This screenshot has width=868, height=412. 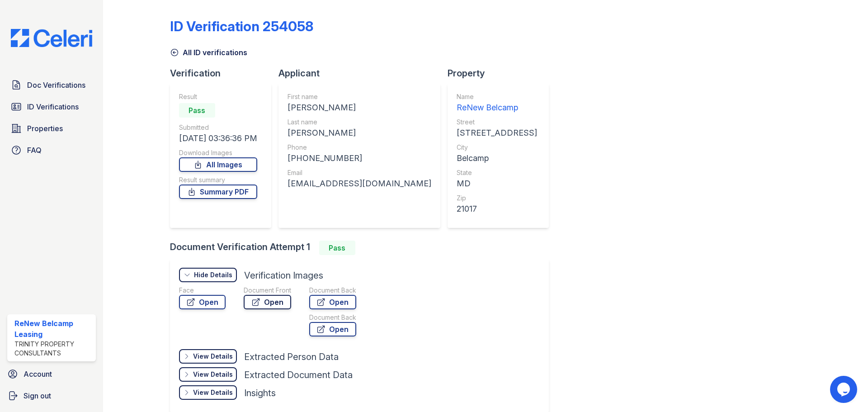 What do you see at coordinates (52, 128) in the screenshot?
I see `a: Properties` at bounding box center [52, 128].